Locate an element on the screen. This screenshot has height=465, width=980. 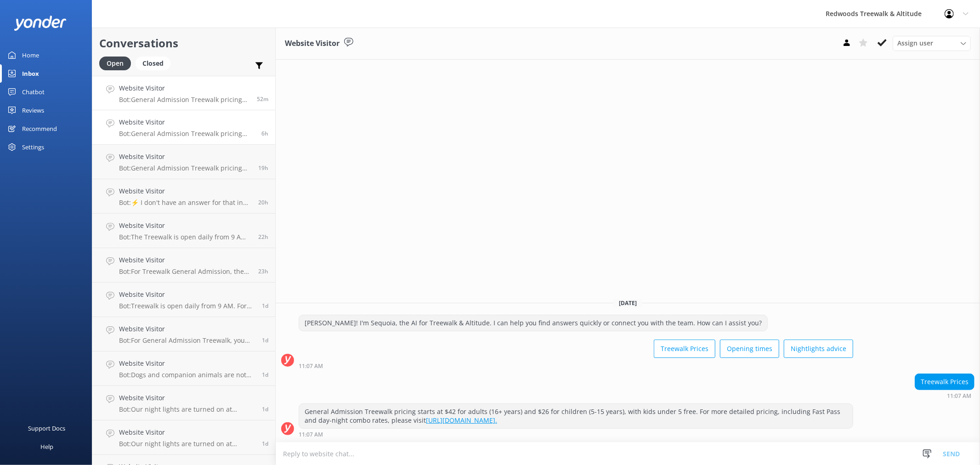
span: Aug 26 2025 04:06pm (UTC +12:00) Pacific/Auckland is located at coordinates (265, 409).